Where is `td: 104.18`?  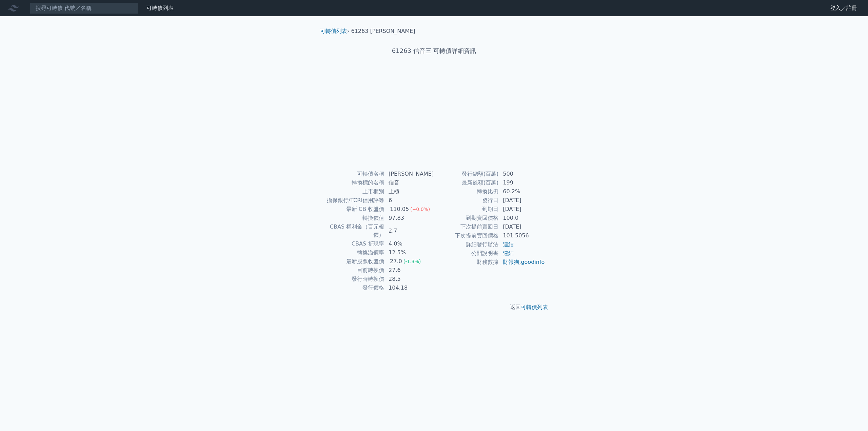 td: 104.18 is located at coordinates (409, 287).